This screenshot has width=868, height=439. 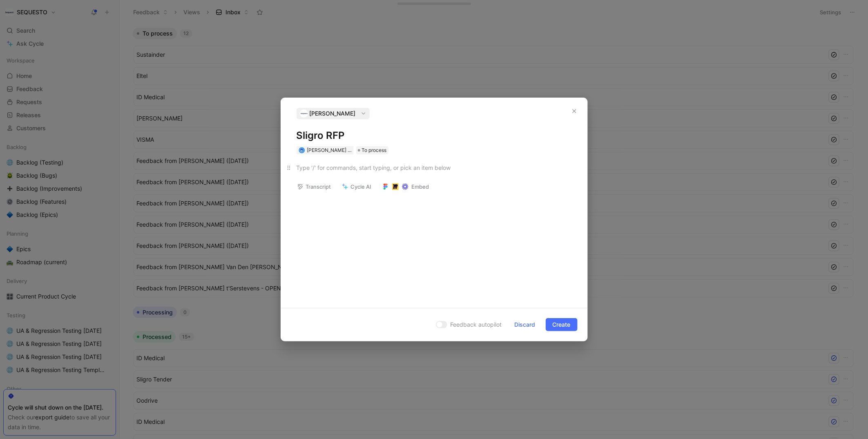 What do you see at coordinates (304, 114) in the screenshot?
I see `img: logo` at bounding box center [304, 114].